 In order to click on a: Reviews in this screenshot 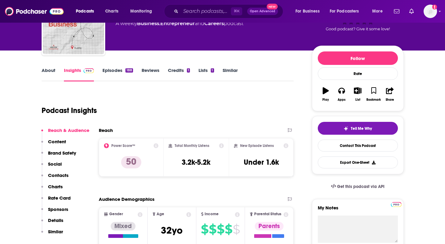, I will do `click(150, 74)`.